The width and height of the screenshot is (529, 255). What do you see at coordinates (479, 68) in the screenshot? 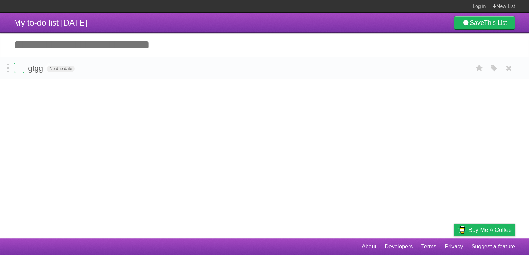
I see `label: Star task` at bounding box center [479, 68].